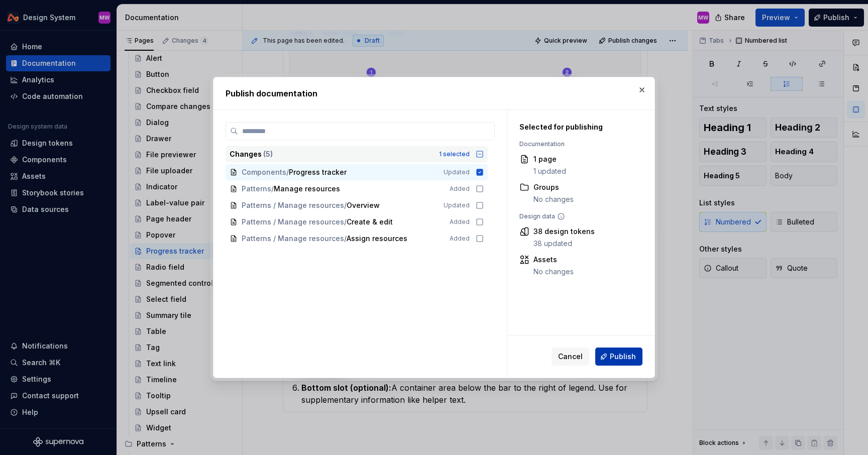 This screenshot has height=455, width=868. Describe the element at coordinates (564, 232) in the screenshot. I see `div: 38 design tokens` at that location.